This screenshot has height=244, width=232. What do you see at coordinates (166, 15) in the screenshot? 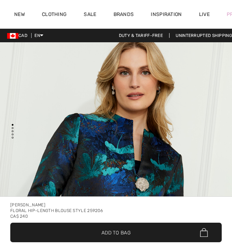
I see `span: Inspiration` at bounding box center [166, 15].